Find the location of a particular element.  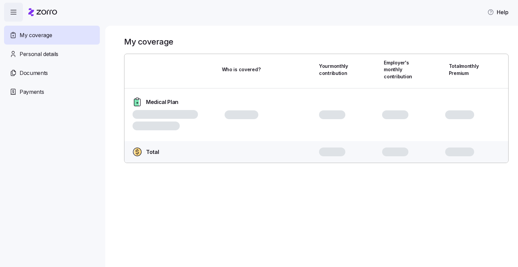

span: Your monthly contribution is located at coordinates (333, 69).